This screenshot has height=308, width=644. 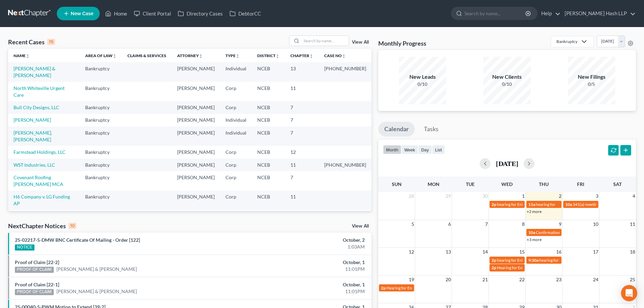 I want to click on a: Typeunfold_more, so click(x=233, y=56).